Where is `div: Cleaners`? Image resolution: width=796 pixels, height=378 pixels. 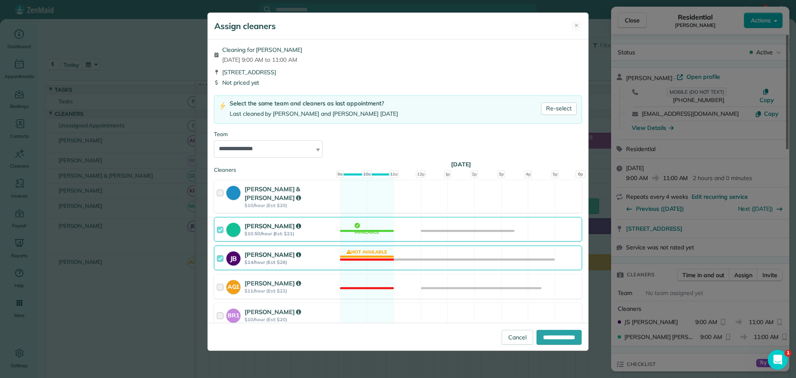
div: Cleaners is located at coordinates (398, 167).